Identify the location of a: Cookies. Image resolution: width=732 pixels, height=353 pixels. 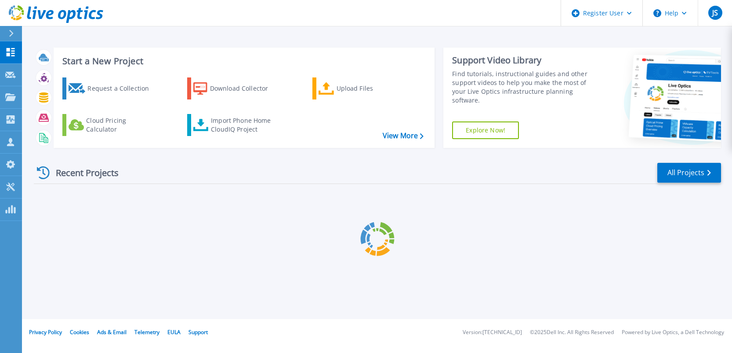
(80, 331).